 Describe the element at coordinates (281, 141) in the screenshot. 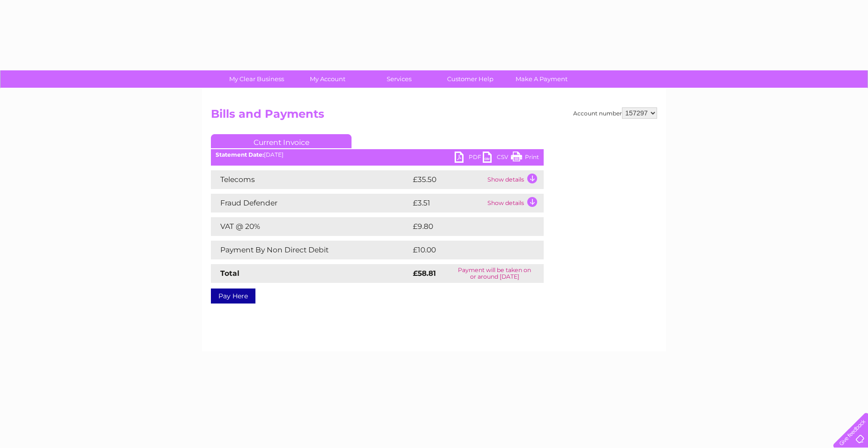

I see `a: Current Invoice` at that location.